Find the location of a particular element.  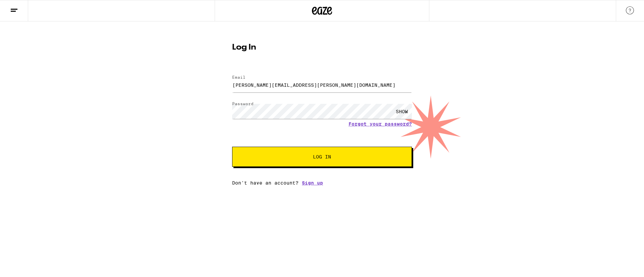

h1: Log In is located at coordinates (322, 47).